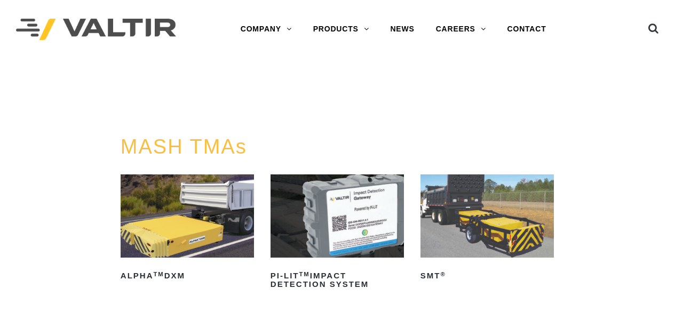  What do you see at coordinates (337, 280) in the screenshot?
I see `h2: PI-LIT Impact Detection System` at bounding box center [337, 280].